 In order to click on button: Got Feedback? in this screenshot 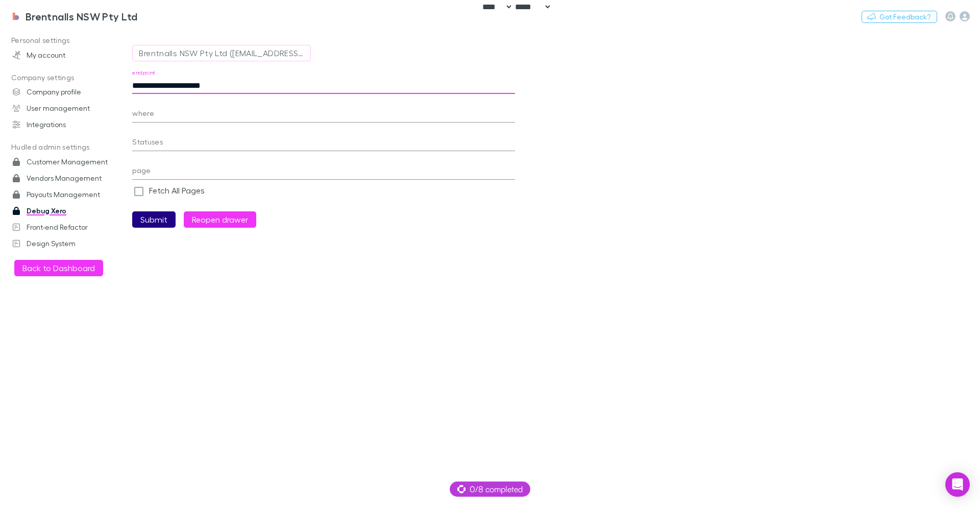, I will do `click(899, 17)`.